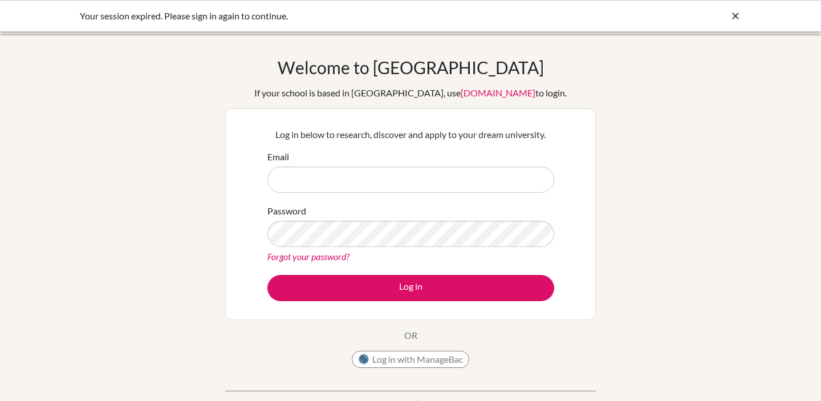 The width and height of the screenshot is (821, 401). I want to click on p: Log in below to research, discover and apply to your dream university., so click(410, 135).